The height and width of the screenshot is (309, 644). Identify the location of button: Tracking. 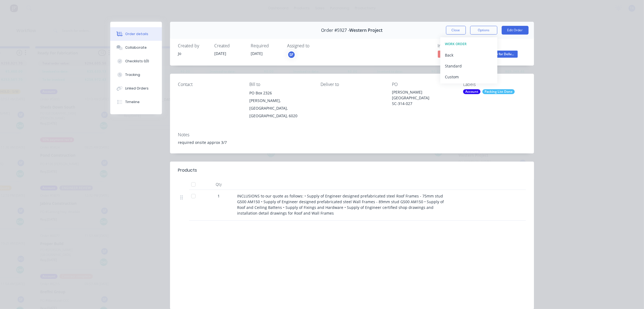
(136, 75).